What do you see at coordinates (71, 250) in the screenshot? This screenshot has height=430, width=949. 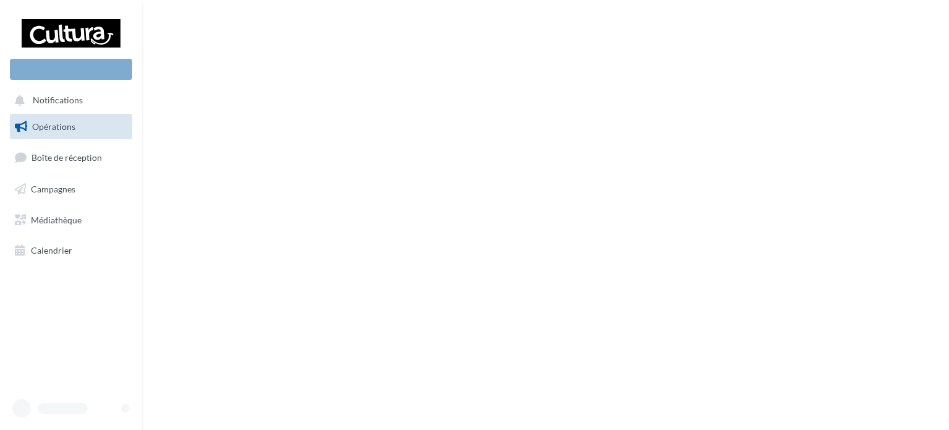 I see `a: Calendrier` at bounding box center [71, 250].